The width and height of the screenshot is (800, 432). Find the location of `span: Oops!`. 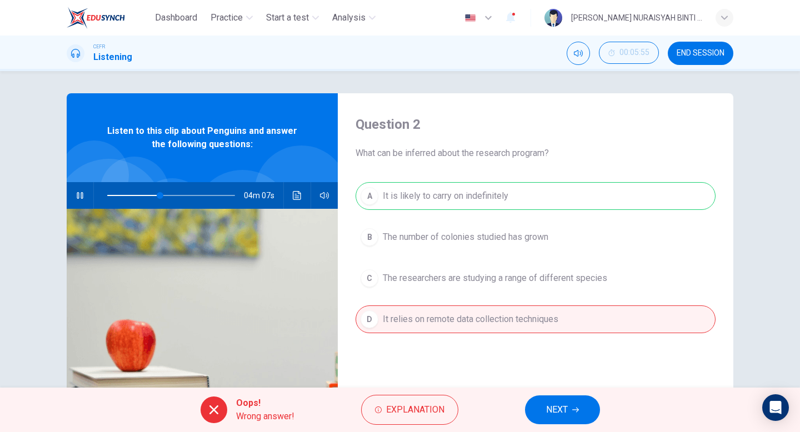

span: Oops! is located at coordinates (265, 404).